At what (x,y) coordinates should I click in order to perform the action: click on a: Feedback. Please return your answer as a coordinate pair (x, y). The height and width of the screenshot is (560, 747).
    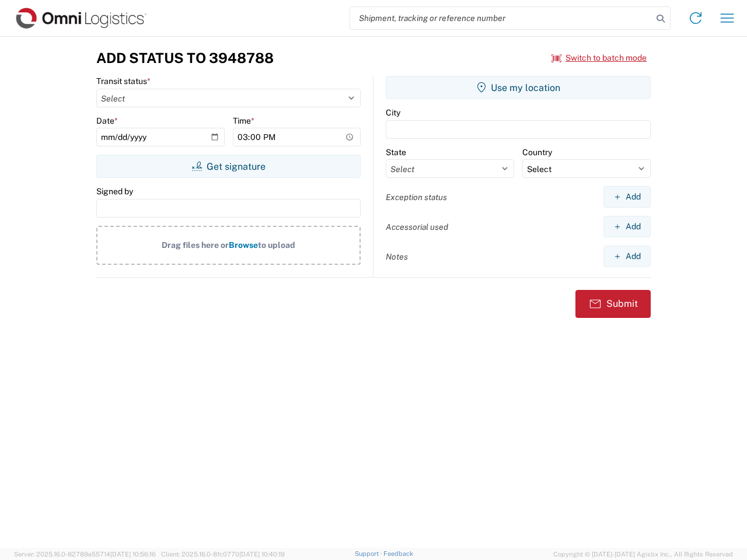
    Looking at the image, I should click on (397, 554).